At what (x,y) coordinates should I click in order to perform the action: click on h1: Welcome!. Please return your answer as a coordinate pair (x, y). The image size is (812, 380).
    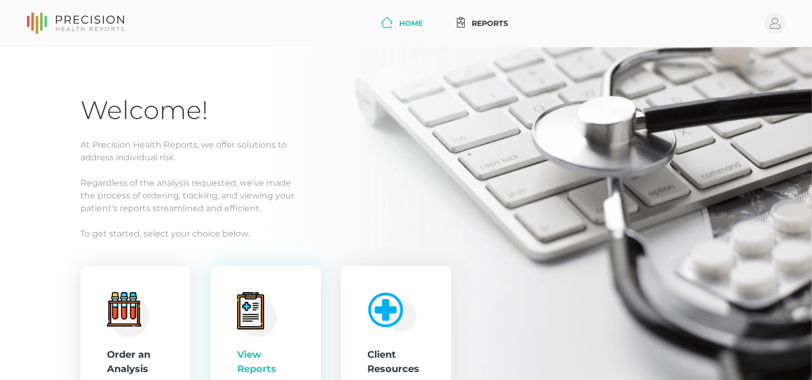
    Looking at the image, I should click on (406, 110).